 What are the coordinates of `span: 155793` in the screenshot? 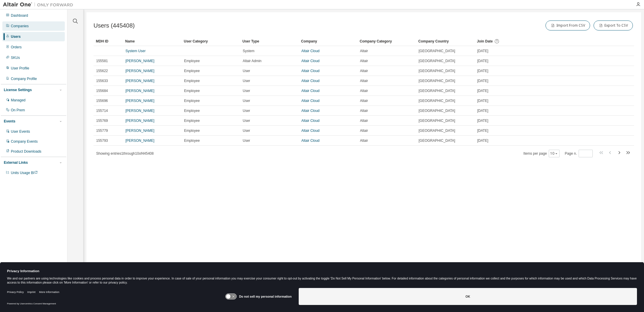 It's located at (102, 141).